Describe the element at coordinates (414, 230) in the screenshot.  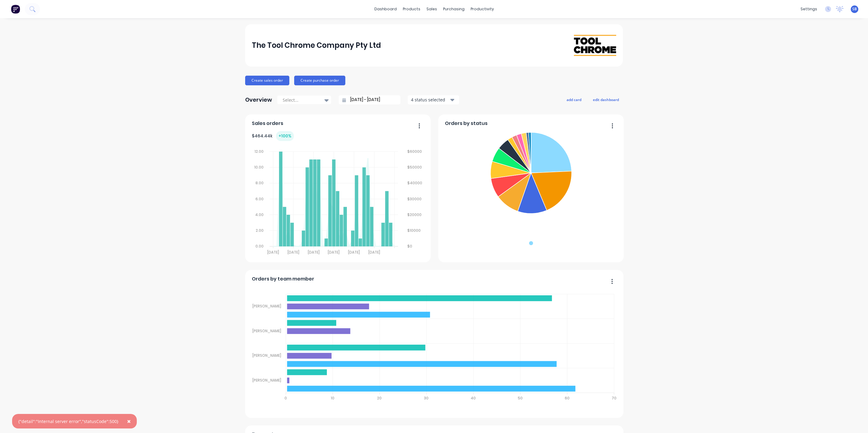
I see `tspan: $10000` at that location.